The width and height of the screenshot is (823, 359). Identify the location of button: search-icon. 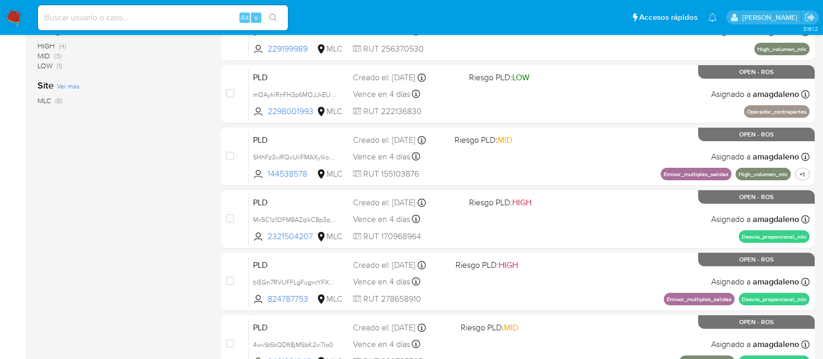
(273, 18).